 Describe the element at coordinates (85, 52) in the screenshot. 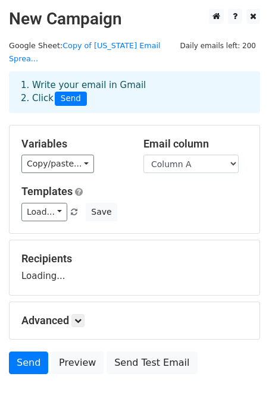

I see `small: Google Sheet:` at that location.